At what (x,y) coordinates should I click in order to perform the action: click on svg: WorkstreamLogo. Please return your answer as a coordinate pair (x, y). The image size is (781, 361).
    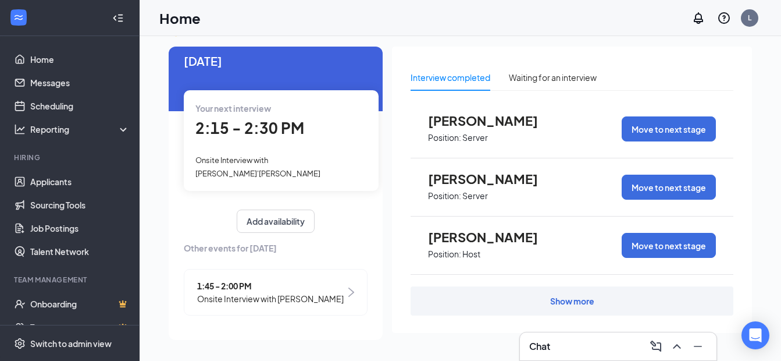
    Looking at the image, I should click on (19, 17).